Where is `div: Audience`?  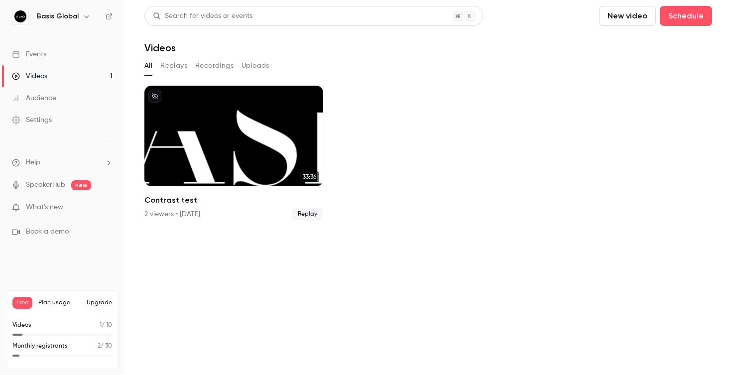 div: Audience is located at coordinates (34, 98).